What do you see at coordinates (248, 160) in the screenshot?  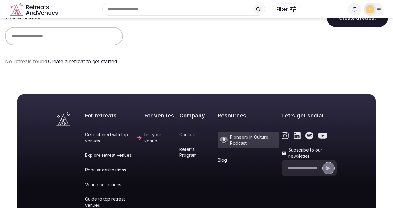 I see `a: Blog` at bounding box center [248, 160].